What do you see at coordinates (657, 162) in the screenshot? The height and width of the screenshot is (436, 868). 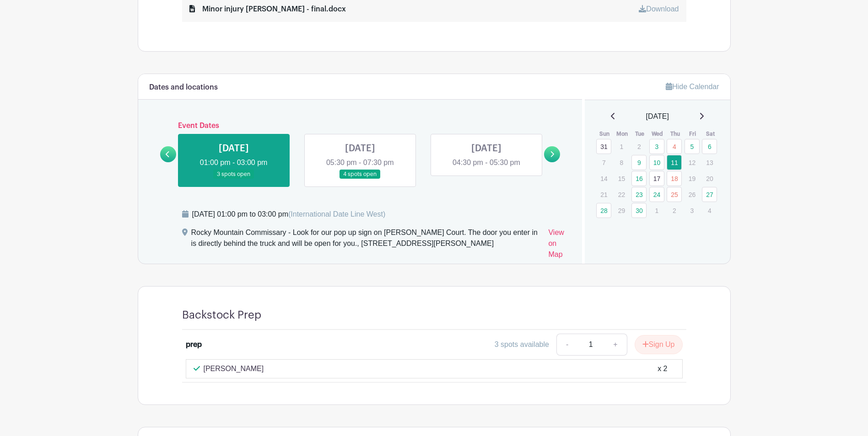 I see `a: 10` at bounding box center [657, 162].